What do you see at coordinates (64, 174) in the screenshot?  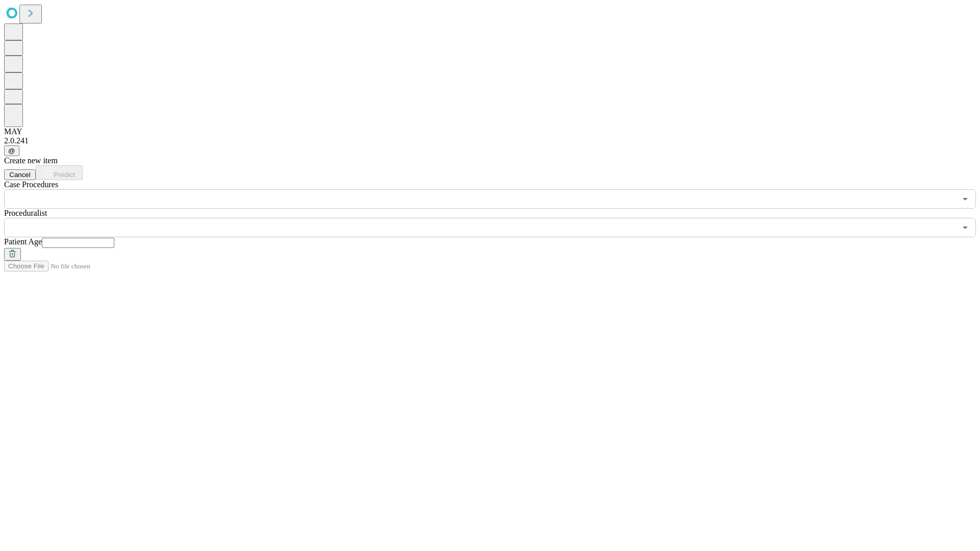 I see `span: Predict` at bounding box center [64, 174].